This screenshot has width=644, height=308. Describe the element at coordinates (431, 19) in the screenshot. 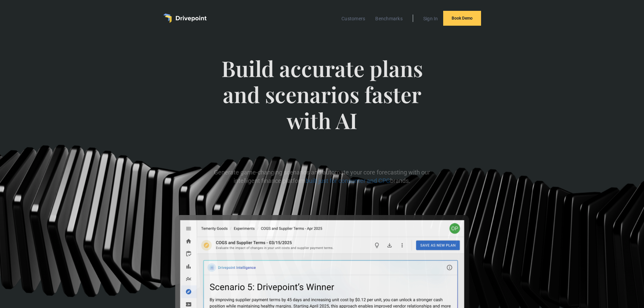

I see `a: Sign In` at that location.